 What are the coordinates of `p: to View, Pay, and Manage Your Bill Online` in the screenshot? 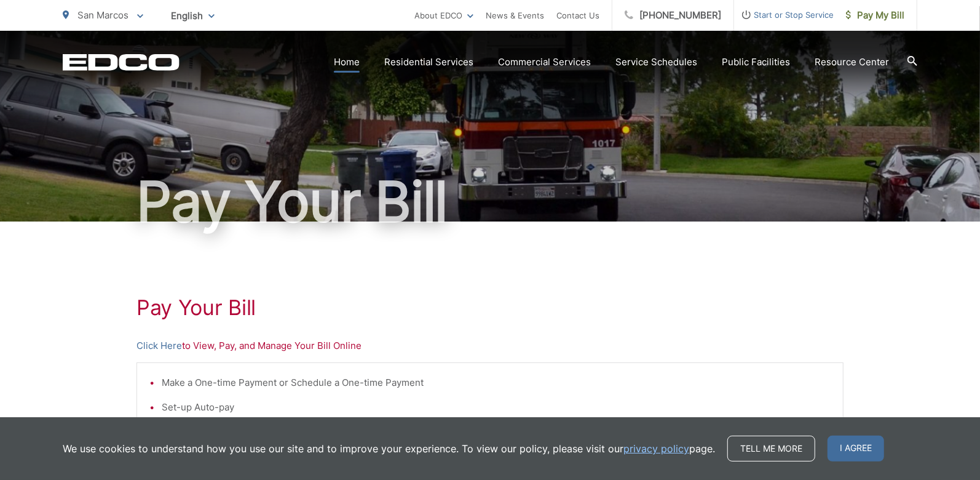 It's located at (490, 345).